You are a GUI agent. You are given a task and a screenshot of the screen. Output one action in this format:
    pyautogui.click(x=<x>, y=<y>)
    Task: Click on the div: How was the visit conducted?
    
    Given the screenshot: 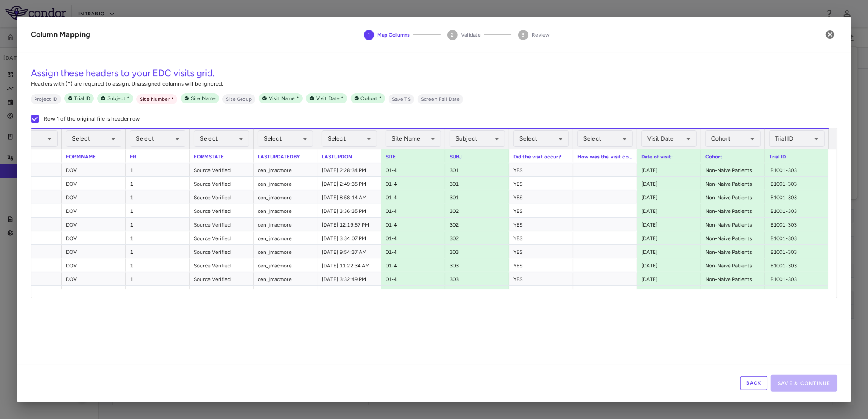 What is the action you would take?
    pyautogui.click(x=604, y=155)
    